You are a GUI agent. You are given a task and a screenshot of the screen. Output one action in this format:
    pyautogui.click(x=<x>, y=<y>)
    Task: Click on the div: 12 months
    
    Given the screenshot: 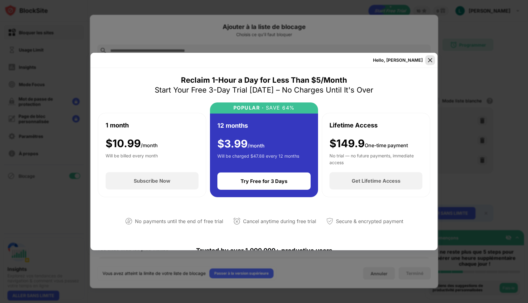 What is the action you would take?
    pyautogui.click(x=233, y=126)
    